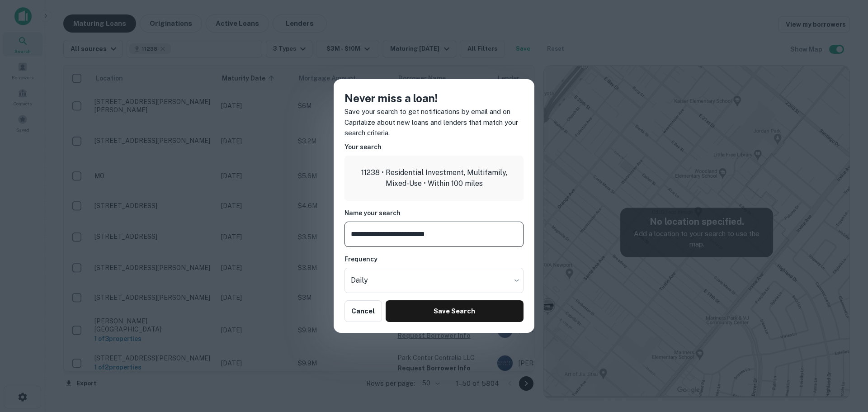  I want to click on div: Without label, so click(434, 281).